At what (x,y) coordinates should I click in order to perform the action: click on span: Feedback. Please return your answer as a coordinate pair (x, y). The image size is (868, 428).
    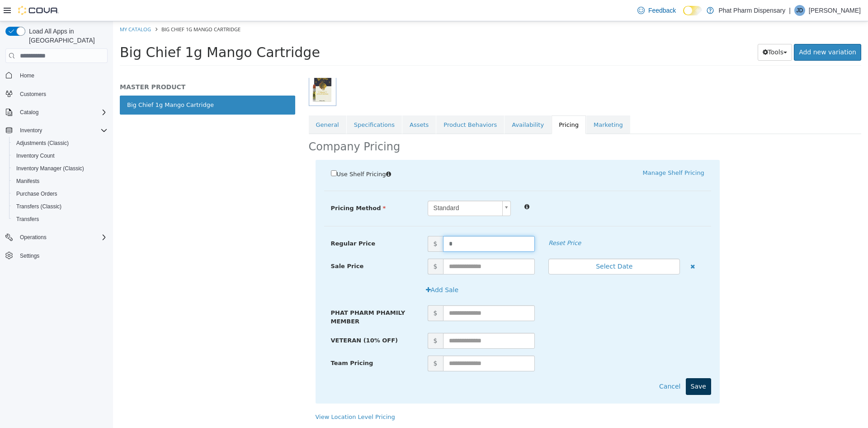
    Looking at the image, I should click on (662, 10).